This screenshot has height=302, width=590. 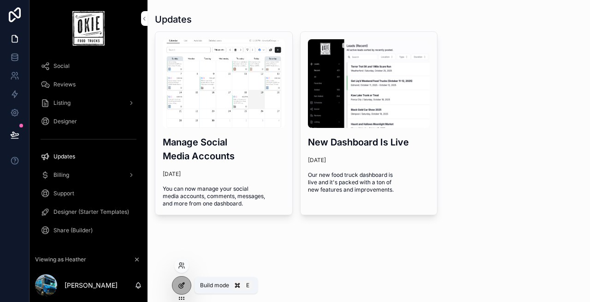 I want to click on img: App logo, so click(x=88, y=28).